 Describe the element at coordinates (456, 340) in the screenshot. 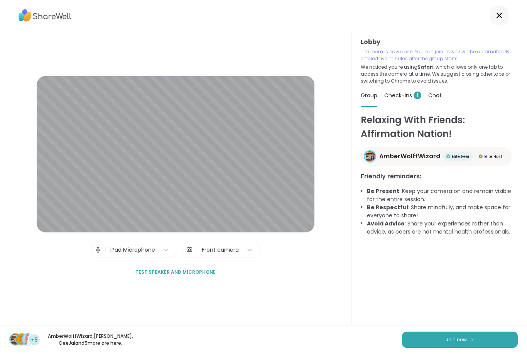

I see `span: Join now` at that location.